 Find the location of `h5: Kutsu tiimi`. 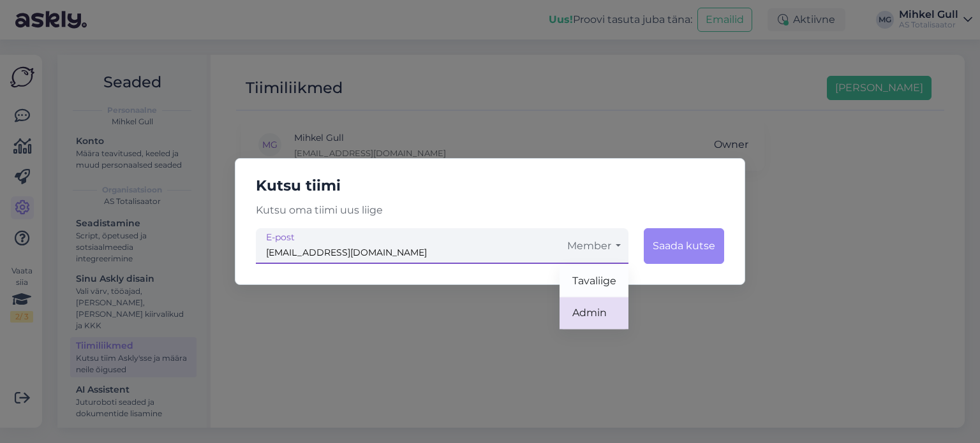

h5: Kutsu tiimi is located at coordinates (490, 186).